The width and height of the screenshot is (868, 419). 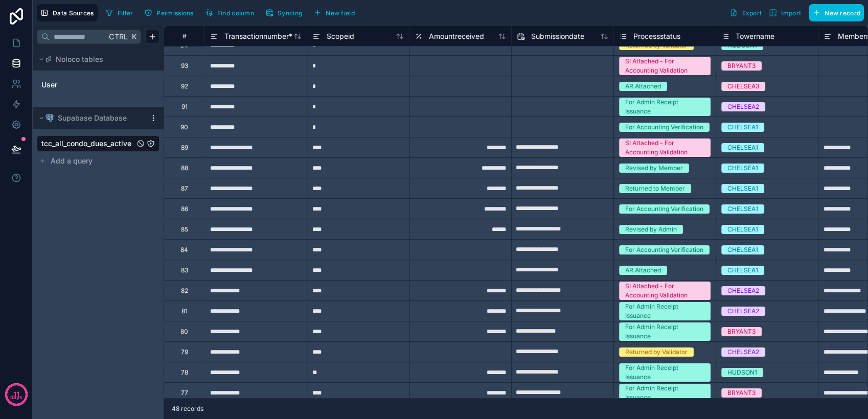 What do you see at coordinates (169, 13) in the screenshot?
I see `button: Permissions` at bounding box center [169, 13].